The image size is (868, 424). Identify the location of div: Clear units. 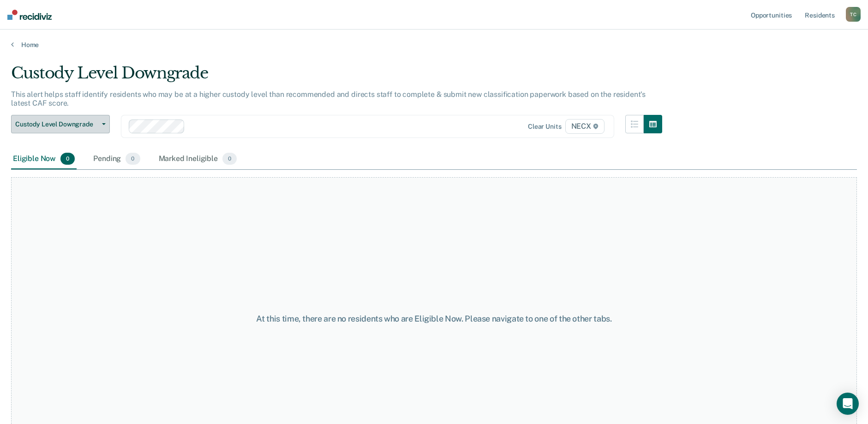
(544, 126).